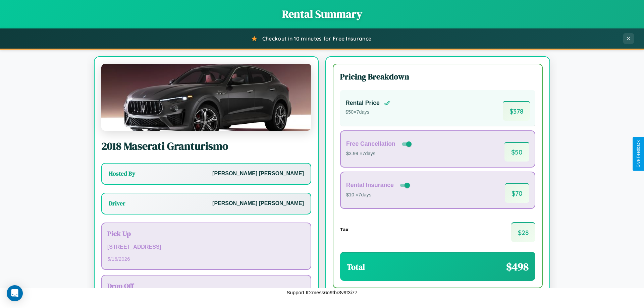 This screenshot has width=644, height=308. I want to click on span: $ 70, so click(517, 193).